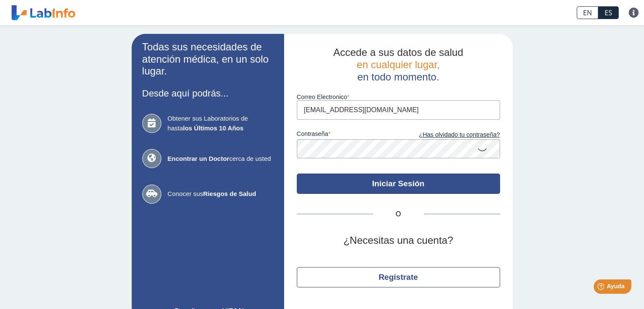 The height and width of the screenshot is (309, 644). I want to click on span: Obtener sus Laboratorios de hasta, so click(221, 123).